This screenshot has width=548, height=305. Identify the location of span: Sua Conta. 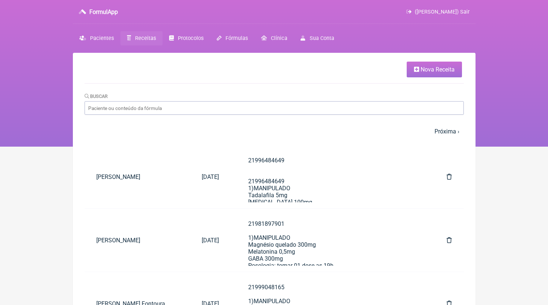
(322, 38).